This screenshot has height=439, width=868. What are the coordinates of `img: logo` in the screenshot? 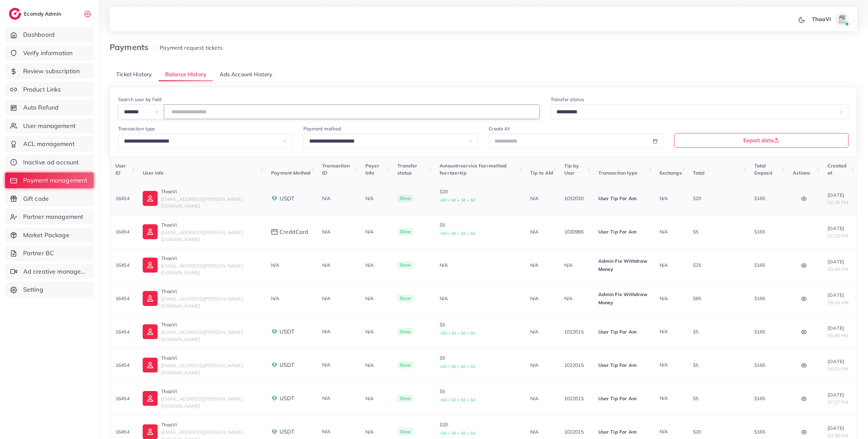 It's located at (15, 14).